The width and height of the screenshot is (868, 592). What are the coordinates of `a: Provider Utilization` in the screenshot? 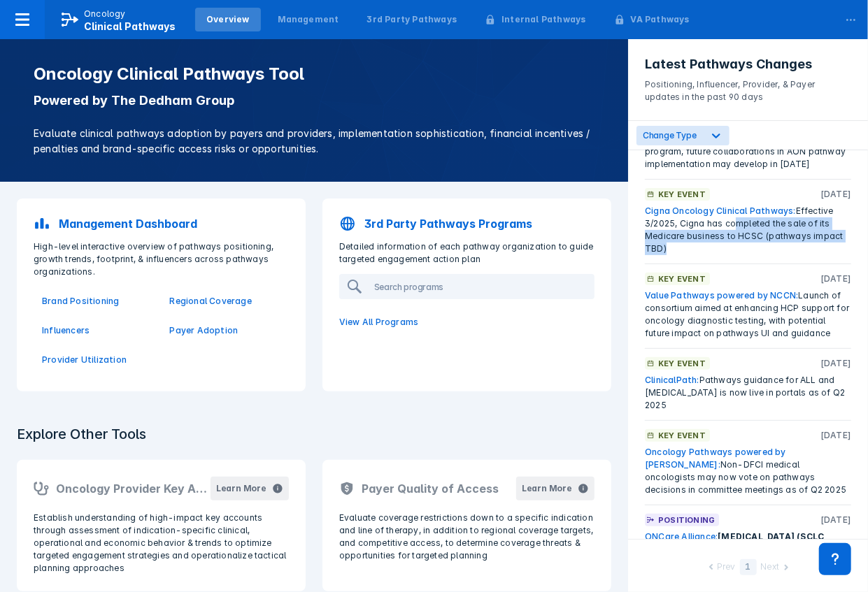 It's located at (97, 360).